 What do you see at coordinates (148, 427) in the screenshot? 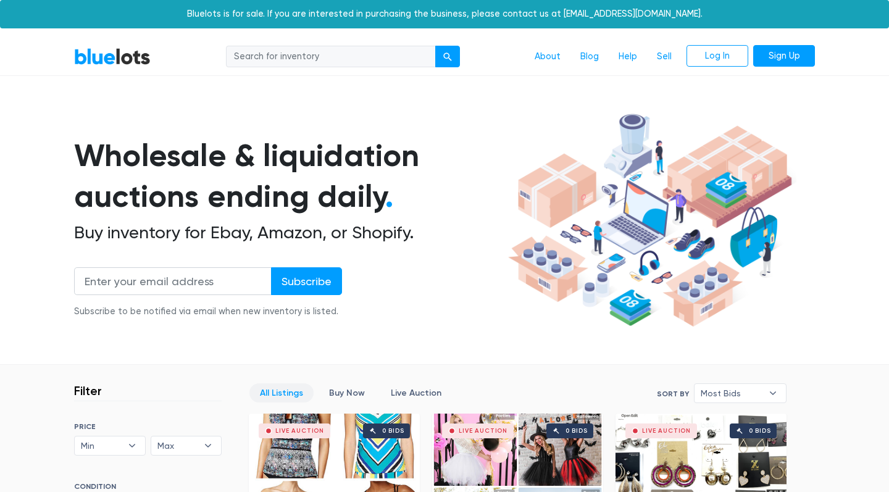
I see `h6: PRICE` at bounding box center [148, 427].